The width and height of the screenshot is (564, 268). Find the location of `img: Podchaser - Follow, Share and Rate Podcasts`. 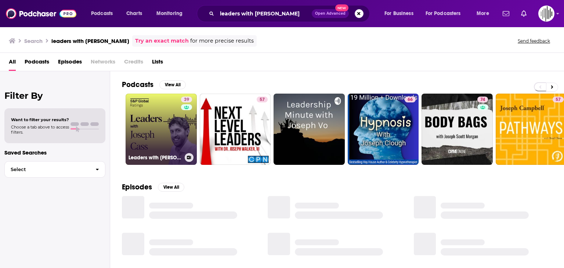

img: Podchaser - Follow, Share and Rate Podcasts is located at coordinates (41, 14).